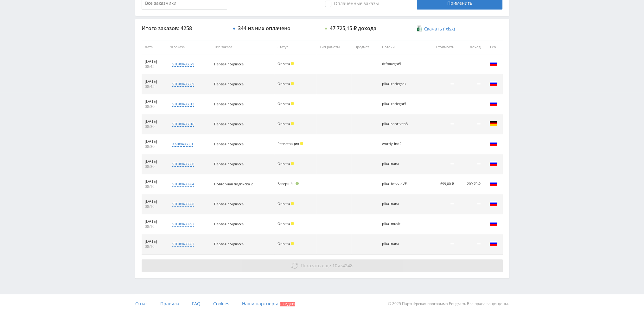  Describe the element at coordinates (397, 84) in the screenshot. I see `div: pika1codegrok` at that location.